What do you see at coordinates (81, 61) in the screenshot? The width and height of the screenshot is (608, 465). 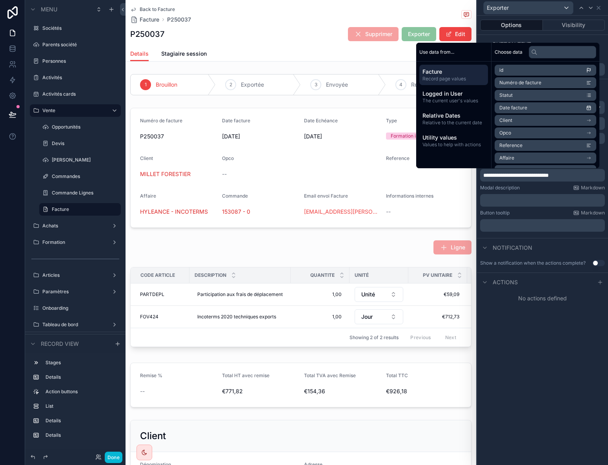 I see `a: Personnes` at bounding box center [81, 61].